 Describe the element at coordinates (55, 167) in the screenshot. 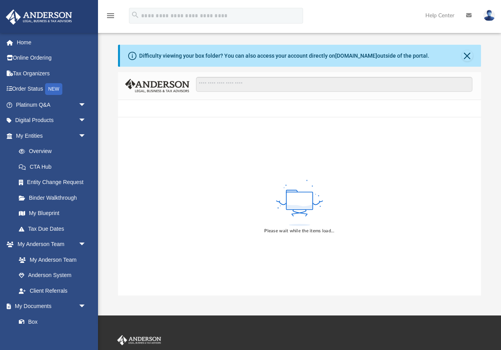

I see `a: CTA Hub` at that location.